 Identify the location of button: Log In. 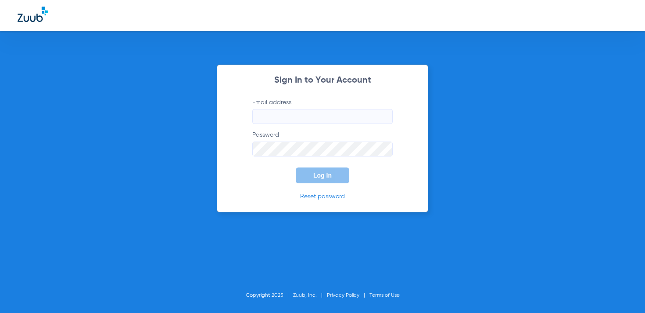
(323, 175).